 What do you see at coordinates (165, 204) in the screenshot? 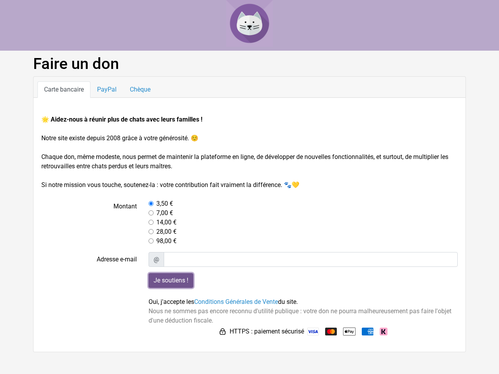
I see `label: 3,50 €` at bounding box center [165, 204].